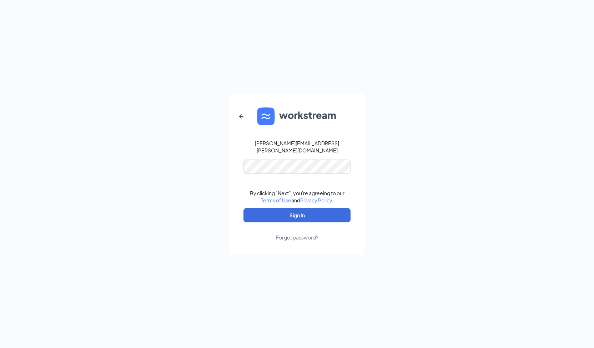  What do you see at coordinates (276, 200) in the screenshot?
I see `a: Terms of Use` at bounding box center [276, 200].